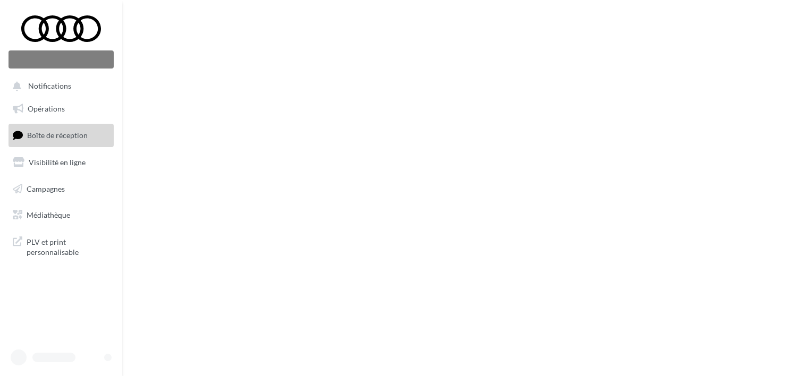 Image resolution: width=812 pixels, height=376 pixels. What do you see at coordinates (61, 109) in the screenshot?
I see `a: Opérations` at bounding box center [61, 109].